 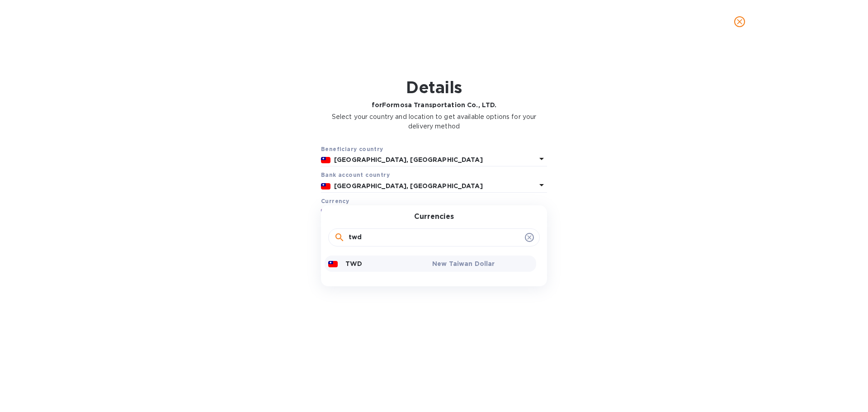 I want to click on button: close, so click(x=740, y=22).